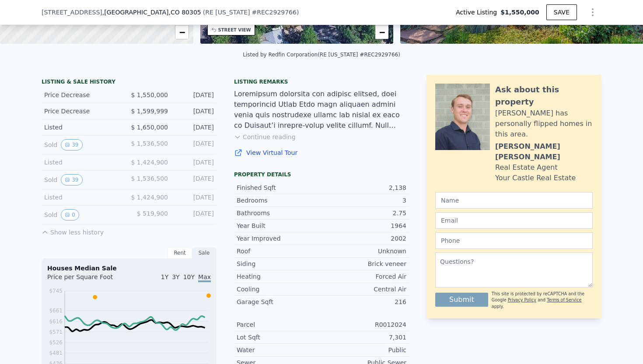 The height and width of the screenshot is (364, 643). What do you see at coordinates (514, 241) in the screenshot?
I see `input: Phone` at bounding box center [514, 241].